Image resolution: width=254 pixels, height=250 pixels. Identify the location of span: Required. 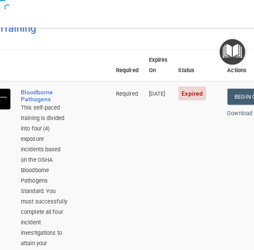
(127, 93).